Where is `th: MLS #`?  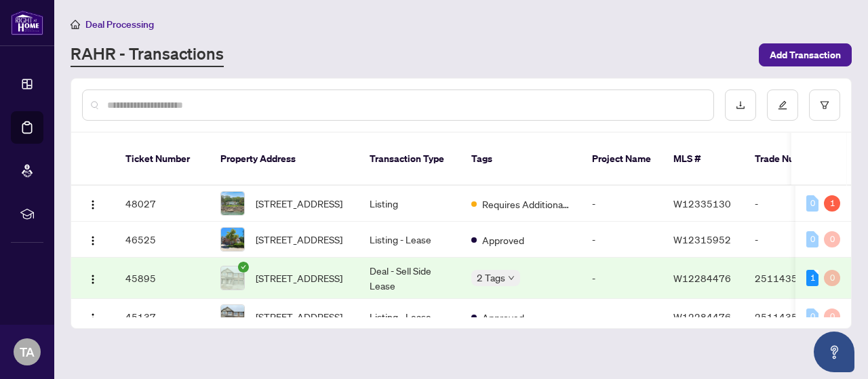 th: MLS # is located at coordinates (703, 159).